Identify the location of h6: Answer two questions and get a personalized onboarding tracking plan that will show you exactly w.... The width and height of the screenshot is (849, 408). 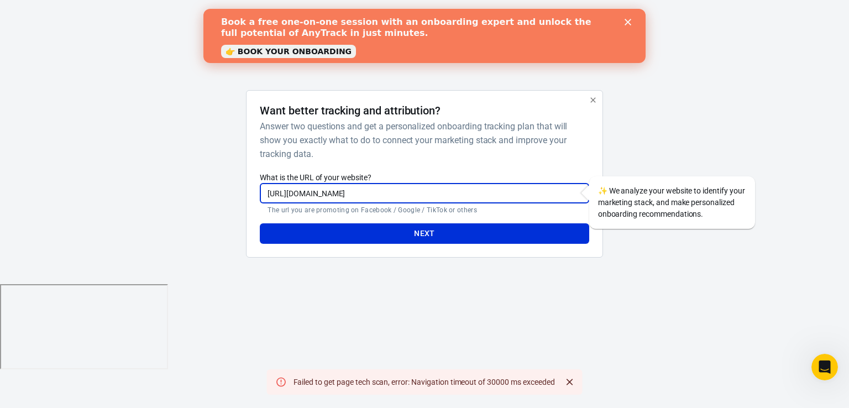
(422, 140).